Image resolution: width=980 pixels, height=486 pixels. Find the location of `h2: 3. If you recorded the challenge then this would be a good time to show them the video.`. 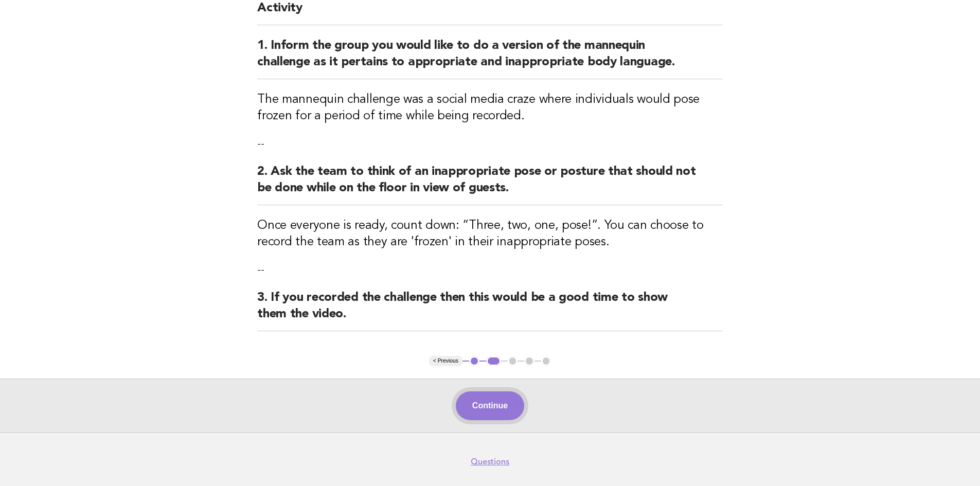

h2: 3. If you recorded the challenge then this would be a good time to show them the video. is located at coordinates (490, 310).